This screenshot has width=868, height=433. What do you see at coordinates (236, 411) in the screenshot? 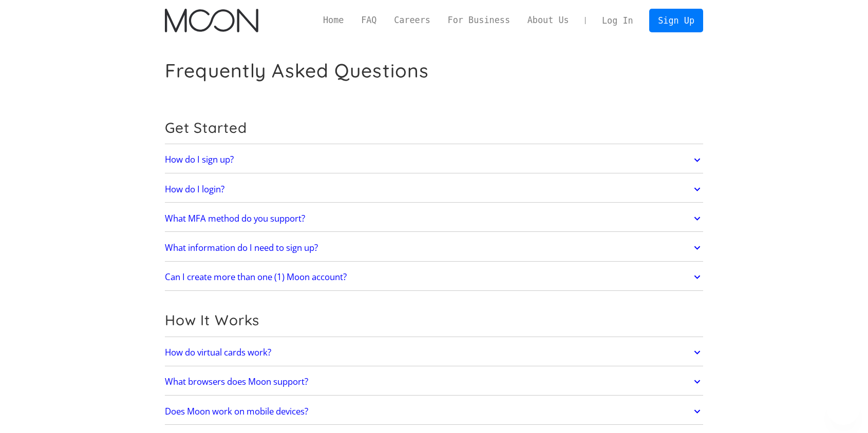
I see `h2: Does Moon work on mobile devices?` at bounding box center [236, 411].